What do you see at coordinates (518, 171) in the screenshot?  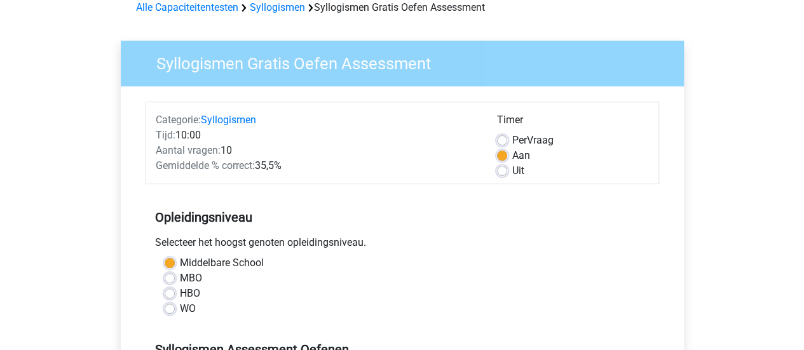 I see `label: Uit` at bounding box center [518, 171].